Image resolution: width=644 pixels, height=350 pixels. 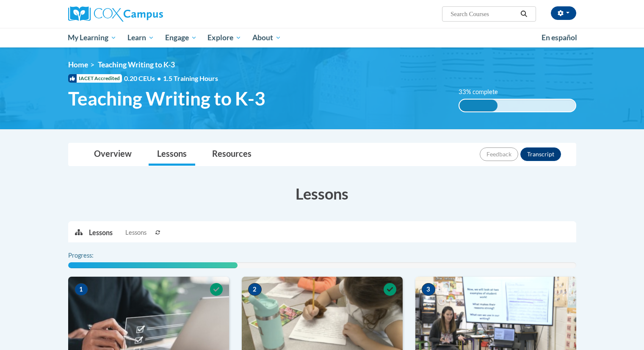 I want to click on span: 1, so click(x=81, y=289).